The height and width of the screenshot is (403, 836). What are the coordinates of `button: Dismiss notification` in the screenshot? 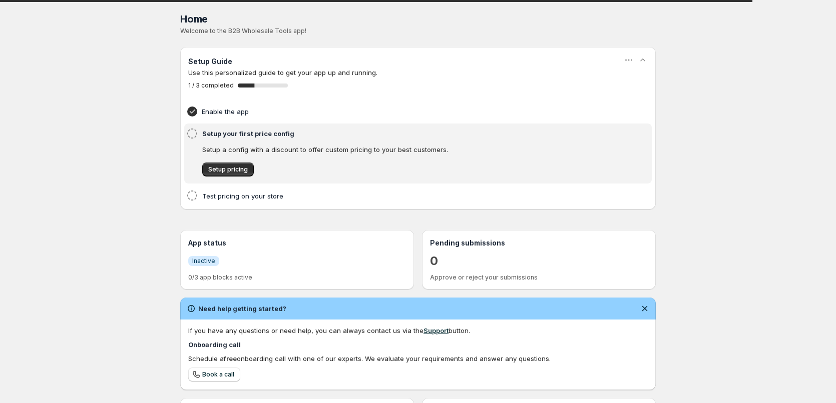 It's located at (644, 309).